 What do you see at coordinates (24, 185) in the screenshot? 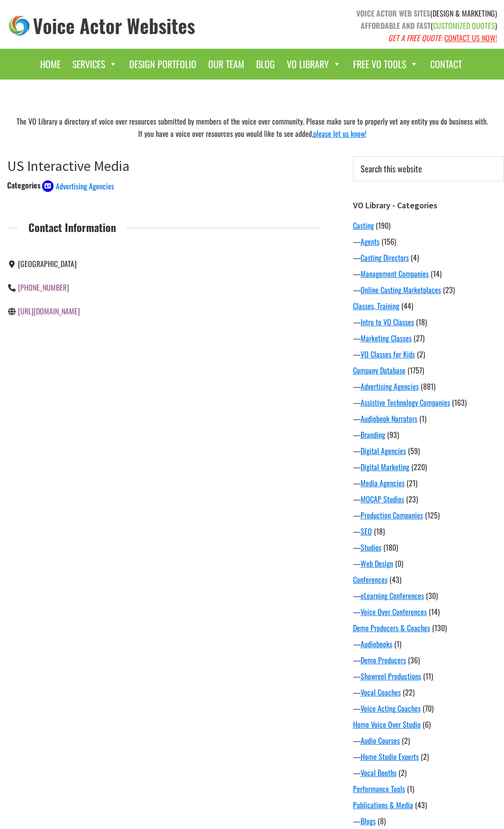
I see `div: Categories` at bounding box center [24, 185].